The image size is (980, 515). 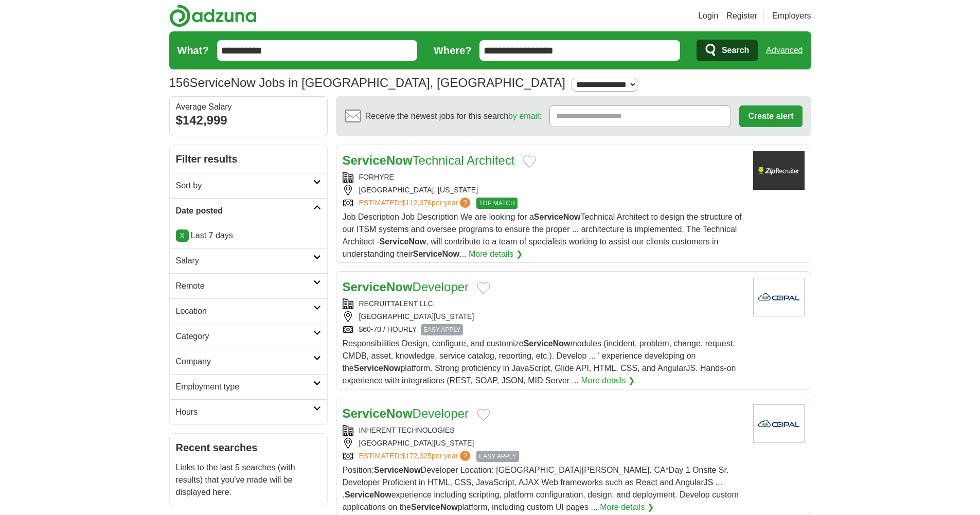 What do you see at coordinates (792, 16) in the screenshot?
I see `a: Employers` at bounding box center [792, 16].